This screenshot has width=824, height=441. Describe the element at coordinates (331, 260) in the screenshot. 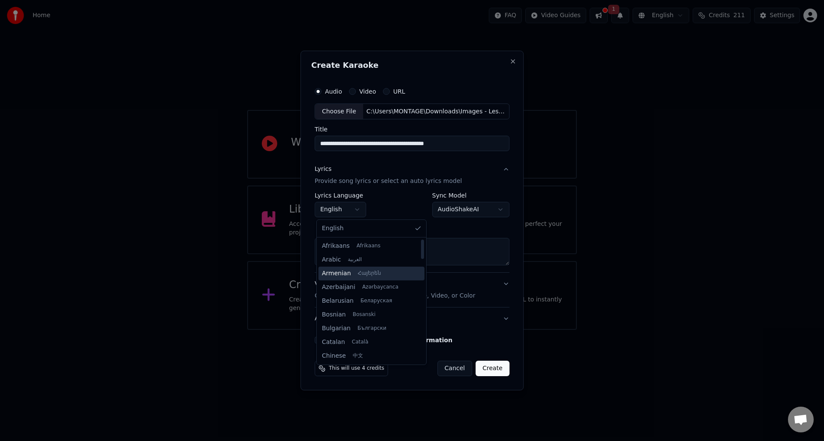

I see `span: Arabic` at that location.